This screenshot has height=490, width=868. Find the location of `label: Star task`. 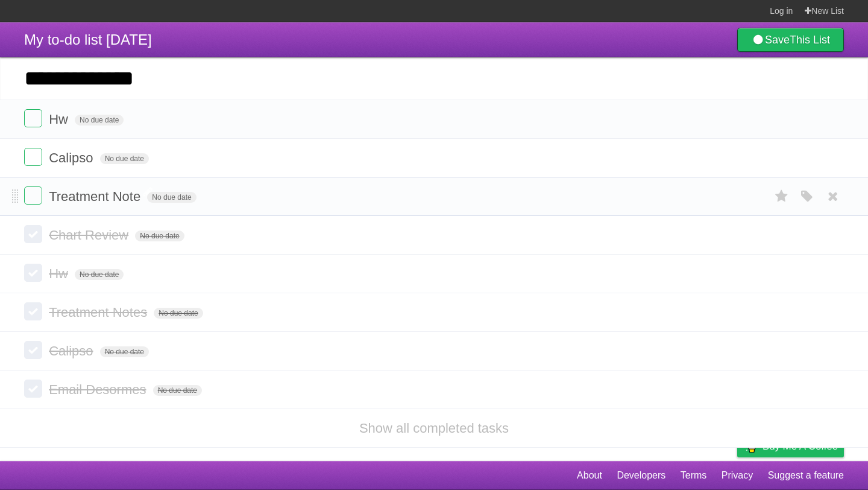

label: Star task is located at coordinates (781, 196).